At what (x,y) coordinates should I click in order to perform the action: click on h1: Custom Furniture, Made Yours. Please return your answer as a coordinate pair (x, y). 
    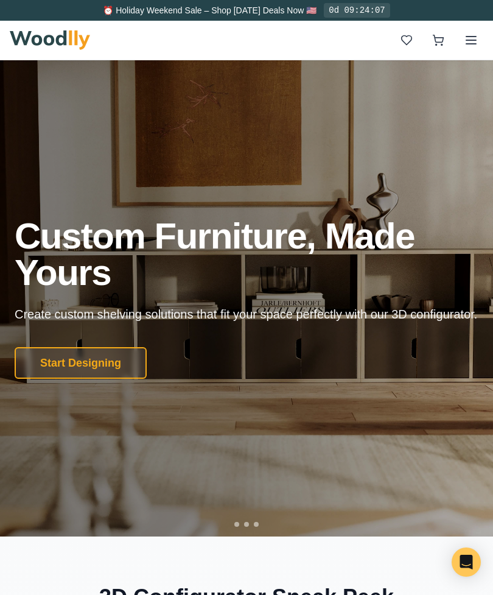
    Looking at the image, I should click on (247, 255).